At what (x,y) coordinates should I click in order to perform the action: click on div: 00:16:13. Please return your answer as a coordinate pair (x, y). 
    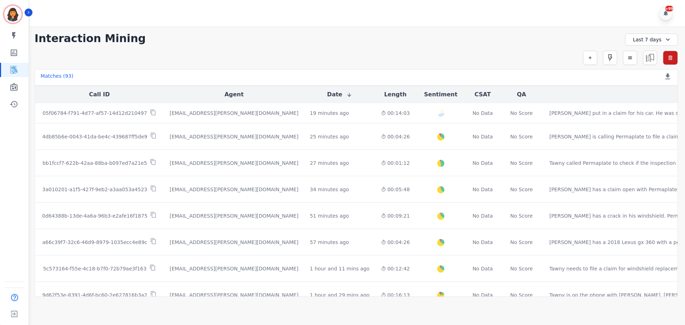
    Looking at the image, I should click on (395, 295).